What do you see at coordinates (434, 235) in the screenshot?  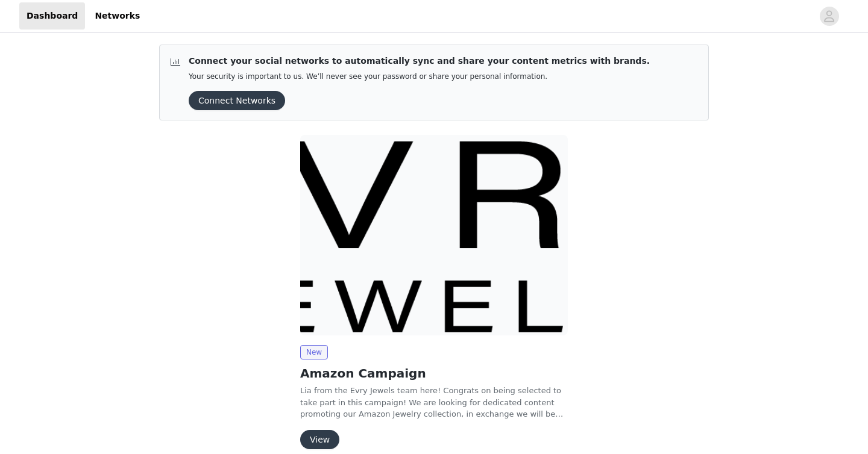 I see `img: Evry Jewels` at bounding box center [434, 235].